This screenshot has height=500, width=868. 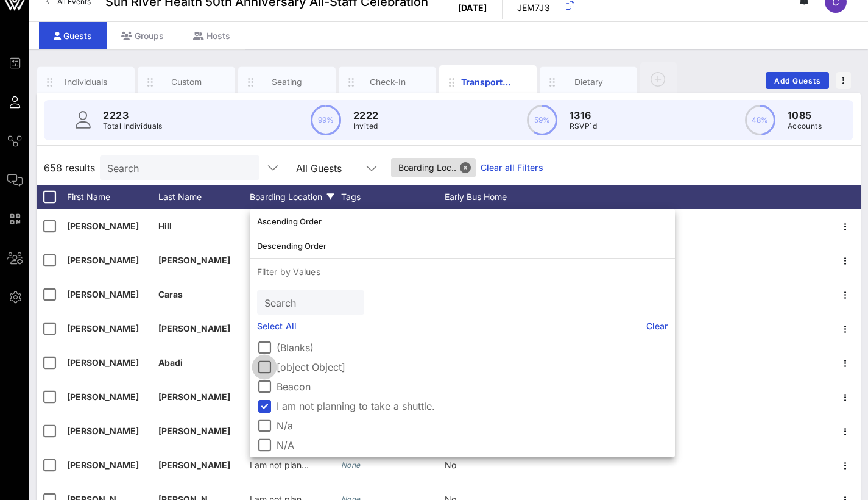 I want to click on div: Dietary, so click(x=588, y=82).